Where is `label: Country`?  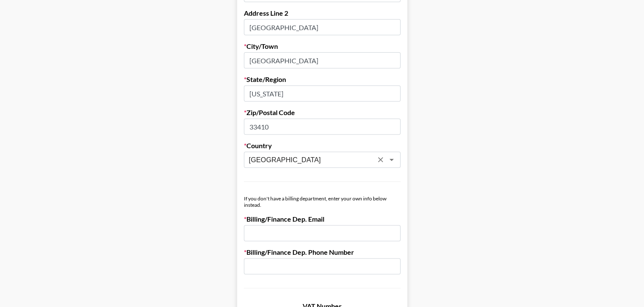 label: Country is located at coordinates (322, 146).